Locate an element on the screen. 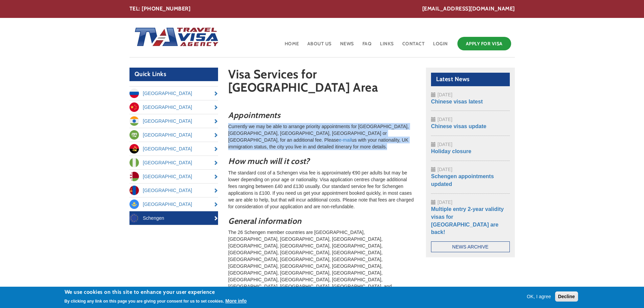  a: Holiday closure is located at coordinates (451, 151).